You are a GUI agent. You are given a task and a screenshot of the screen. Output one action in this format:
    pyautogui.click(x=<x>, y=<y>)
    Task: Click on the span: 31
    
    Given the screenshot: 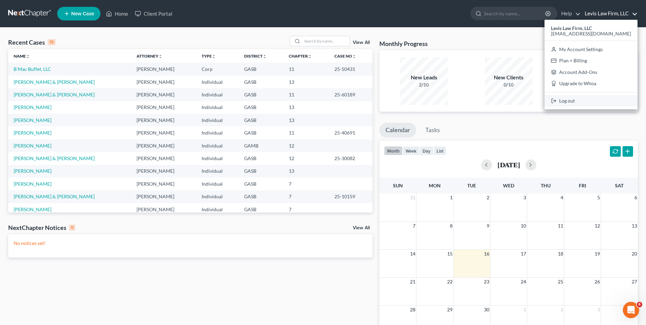 What is the action you would take?
    pyautogui.click(x=413, y=197)
    